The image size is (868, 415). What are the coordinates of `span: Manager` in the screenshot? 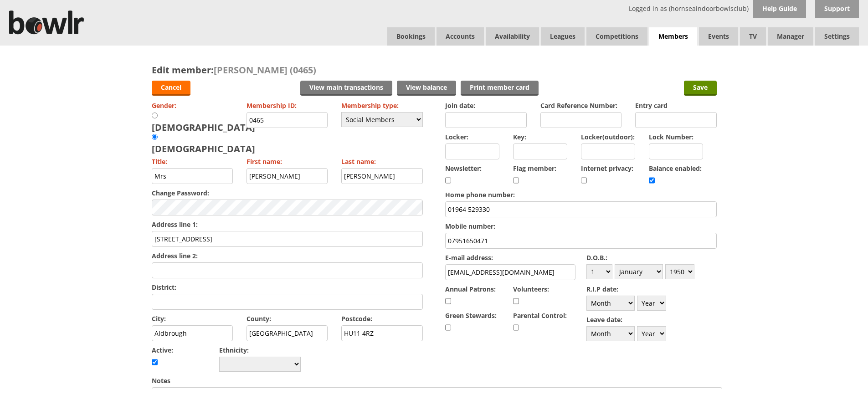 It's located at (791, 37).